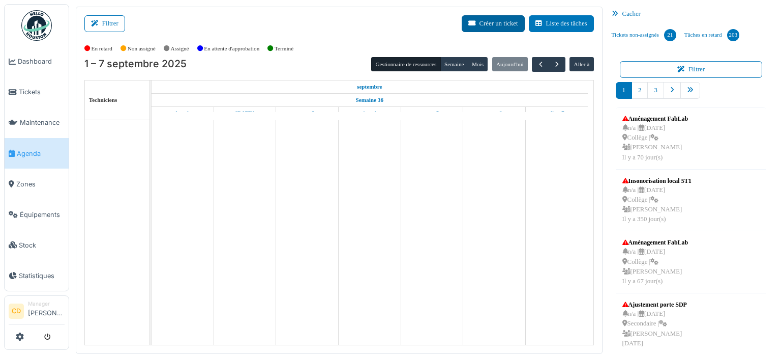  I want to click on div: Insonorisation local 5T1, so click(657, 181).